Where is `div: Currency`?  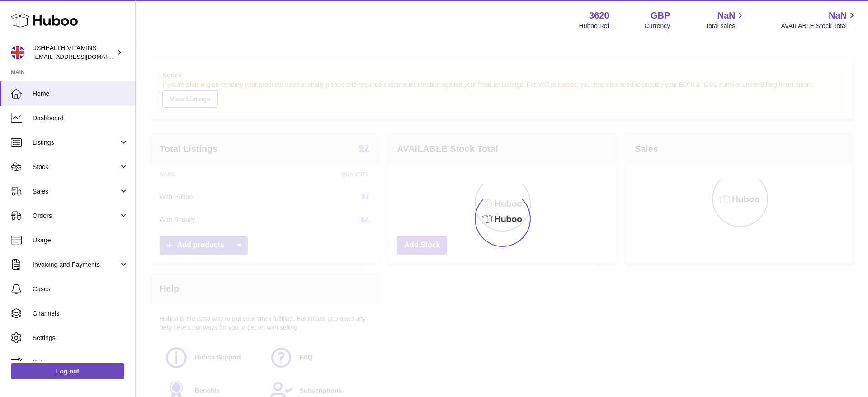 div: Currency is located at coordinates (657, 26).